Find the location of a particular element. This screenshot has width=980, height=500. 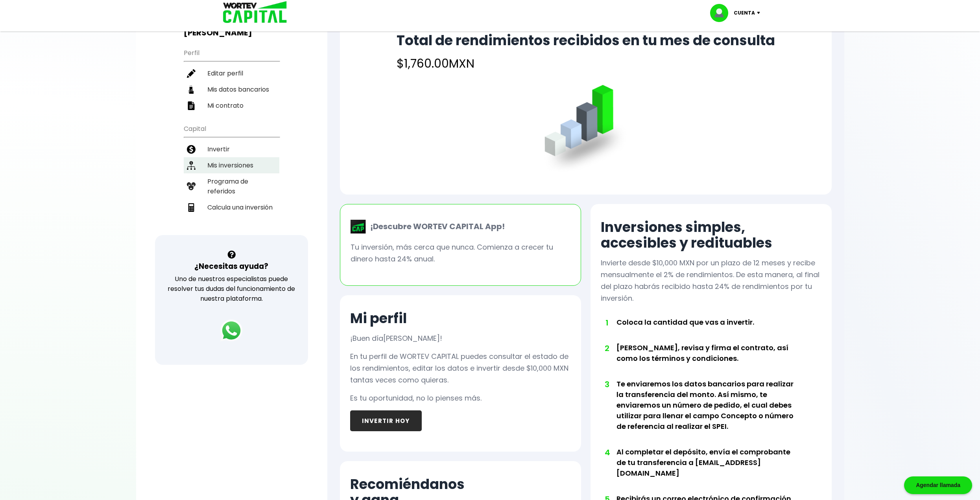

span: 1 is located at coordinates (607, 323).